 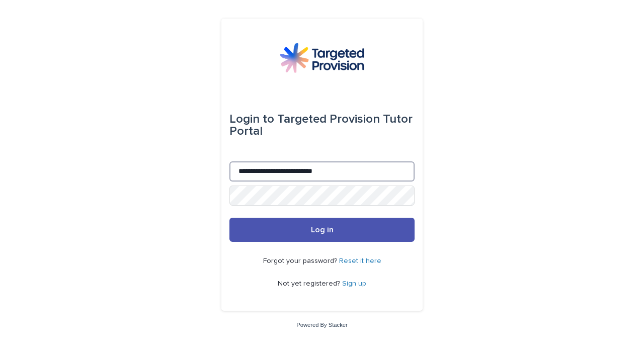 What do you see at coordinates (322, 230) in the screenshot?
I see `span: Log in` at bounding box center [322, 230].